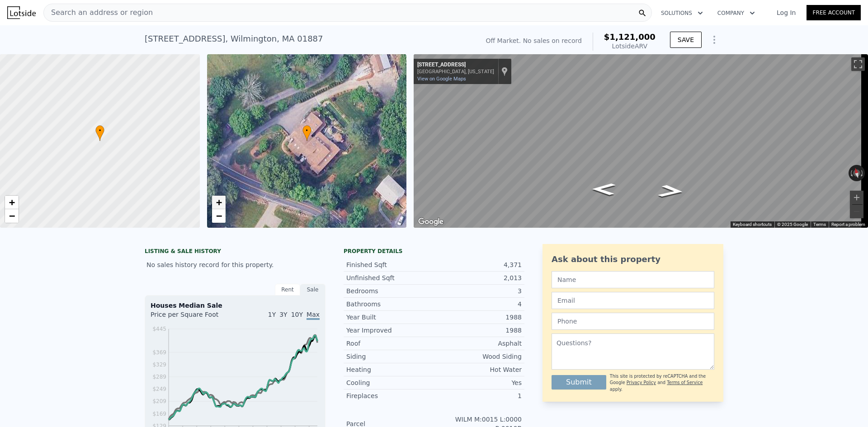 The image size is (868, 427). Describe the element at coordinates (633, 260) in the screenshot. I see `div: Ask about this property` at that location.